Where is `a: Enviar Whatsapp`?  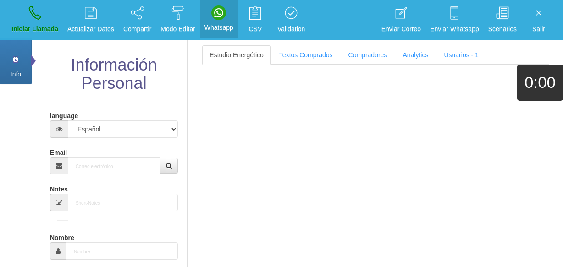 a: Enviar Whatsapp is located at coordinates (455, 20).